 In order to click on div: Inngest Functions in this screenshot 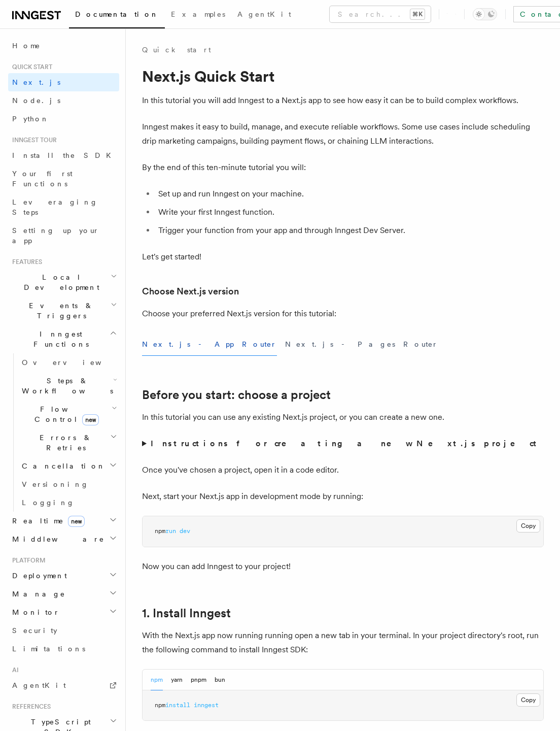, I will do `click(64, 433)`.